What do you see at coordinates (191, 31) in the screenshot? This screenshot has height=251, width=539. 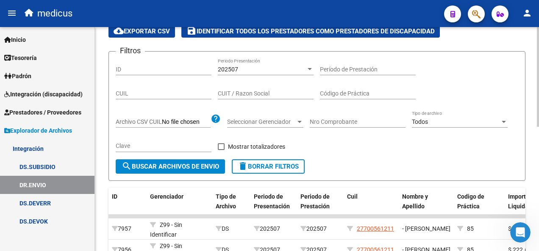 I see `mat-icon: save` at bounding box center [191, 31].